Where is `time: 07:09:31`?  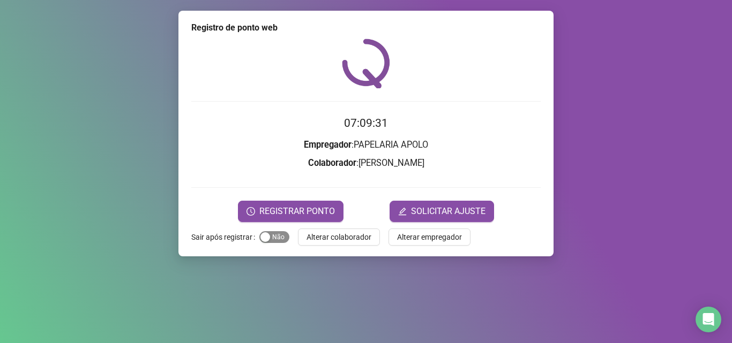 time: 07:09:31 is located at coordinates (366, 123).